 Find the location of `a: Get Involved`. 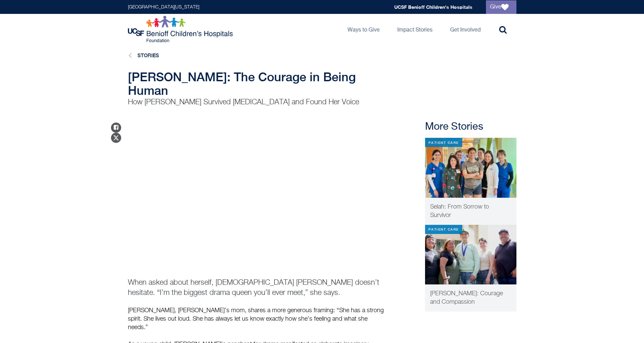

a: Get Involved is located at coordinates (465, 29).